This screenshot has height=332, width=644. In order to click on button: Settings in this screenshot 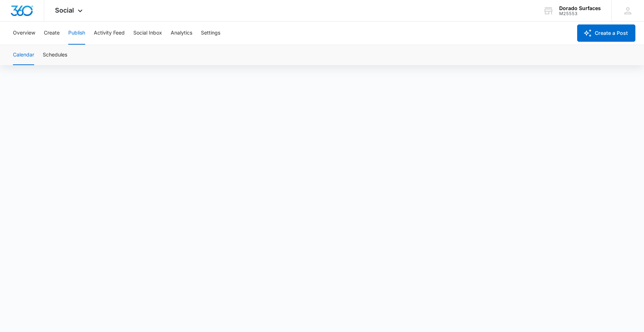, I will do `click(211, 33)`.